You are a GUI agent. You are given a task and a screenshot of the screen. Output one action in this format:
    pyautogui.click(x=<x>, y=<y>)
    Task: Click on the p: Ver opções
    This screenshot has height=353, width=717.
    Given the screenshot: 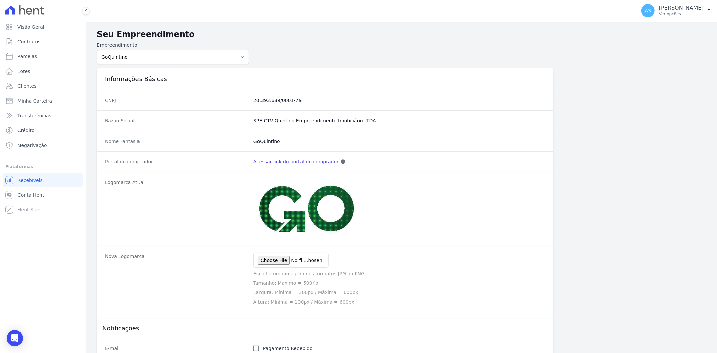 What is the action you would take?
    pyautogui.click(x=681, y=14)
    